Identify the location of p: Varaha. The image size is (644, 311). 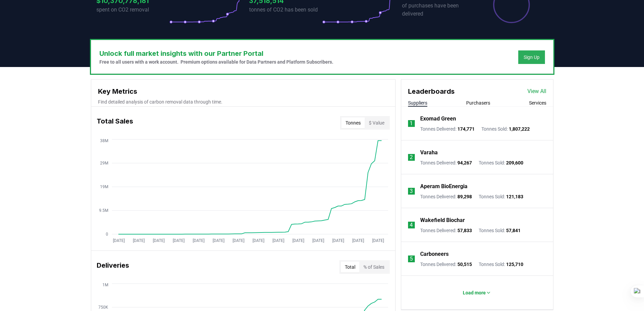
(429, 152).